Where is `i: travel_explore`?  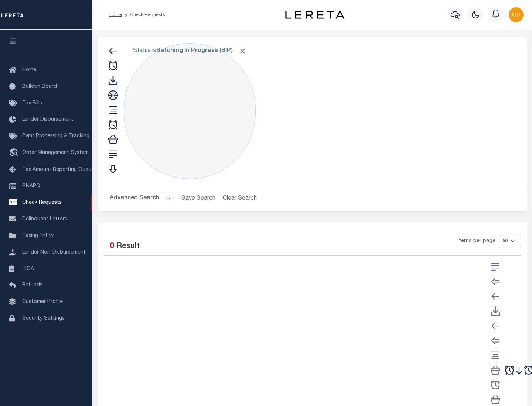 i: travel_explore is located at coordinates (15, 153).